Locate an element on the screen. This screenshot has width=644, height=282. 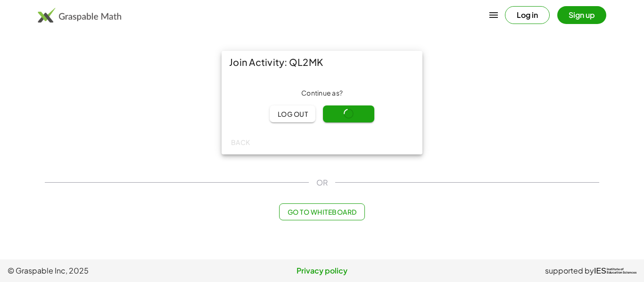
button: Log in is located at coordinates (527, 15).